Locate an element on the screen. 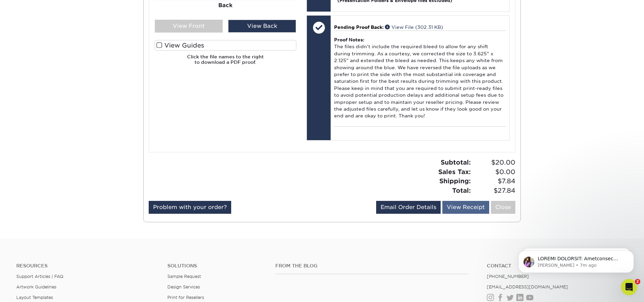 This screenshot has width=644, height=302. a: Support Articles | FAQ is located at coordinates (40, 276).